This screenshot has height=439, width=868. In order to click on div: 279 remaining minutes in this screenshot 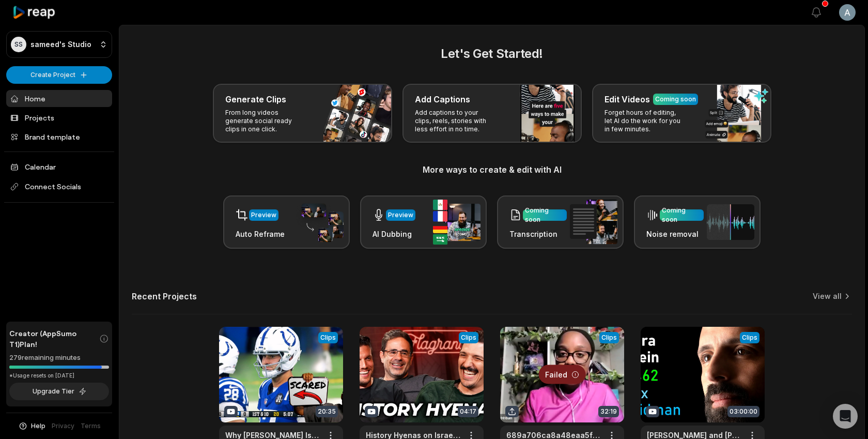, I will do `click(59, 358)`.